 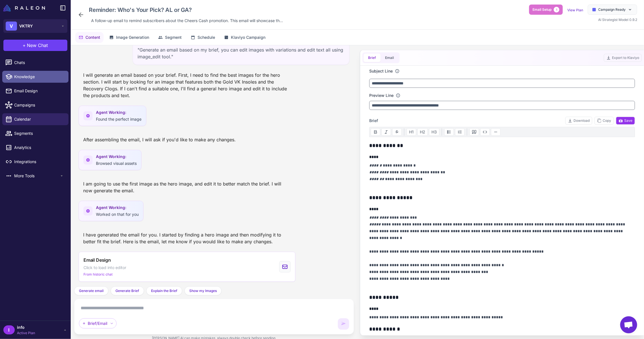 What do you see at coordinates (117, 214) in the screenshot?
I see `span: Worked on that for you` at bounding box center [117, 214].